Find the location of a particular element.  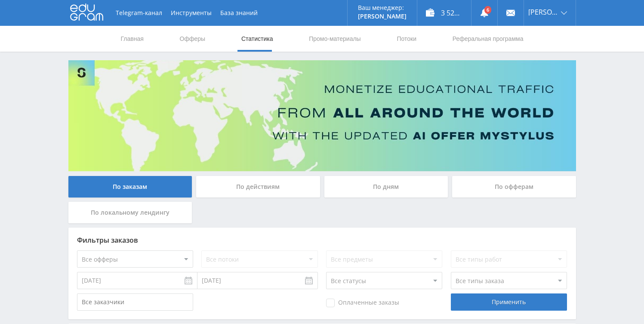

div: По действиям is located at coordinates (259, 187).